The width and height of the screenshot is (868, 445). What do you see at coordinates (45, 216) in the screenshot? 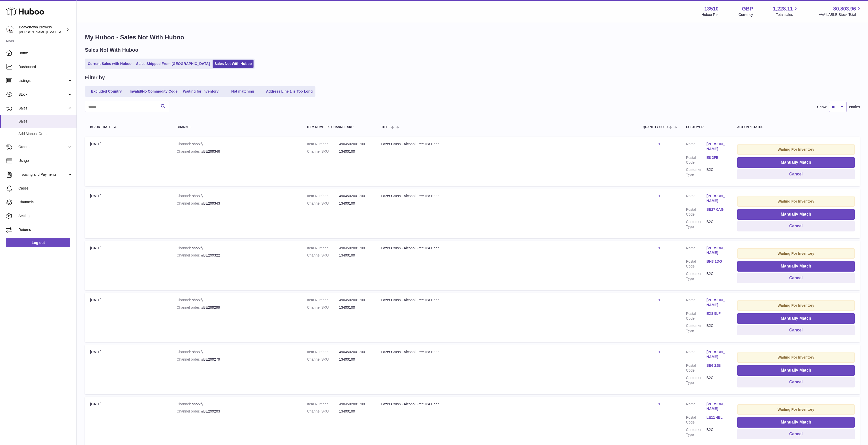
I see `span: Settings` at bounding box center [45, 216].